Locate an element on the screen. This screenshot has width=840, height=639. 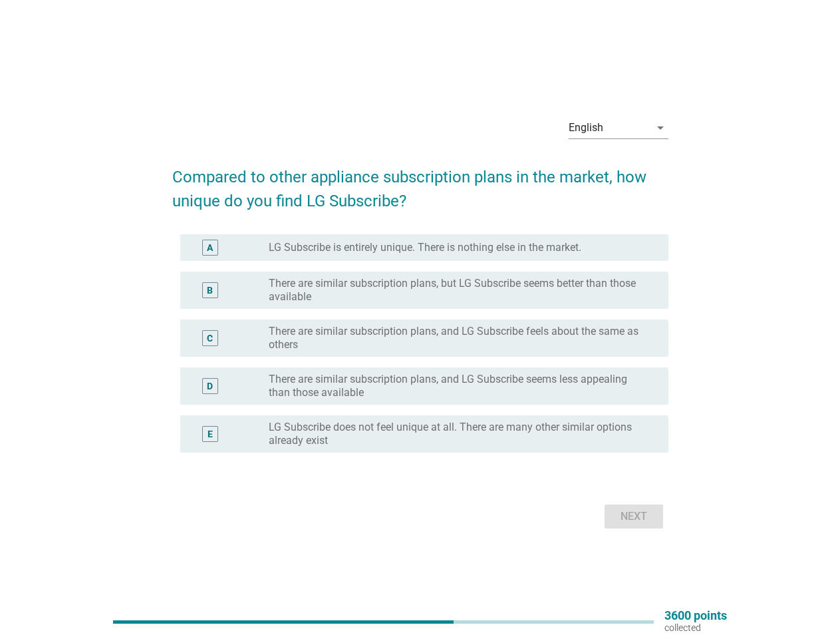
label: LG Subscribe is entirely unique. There is nothing else in the market. is located at coordinates (425, 247).